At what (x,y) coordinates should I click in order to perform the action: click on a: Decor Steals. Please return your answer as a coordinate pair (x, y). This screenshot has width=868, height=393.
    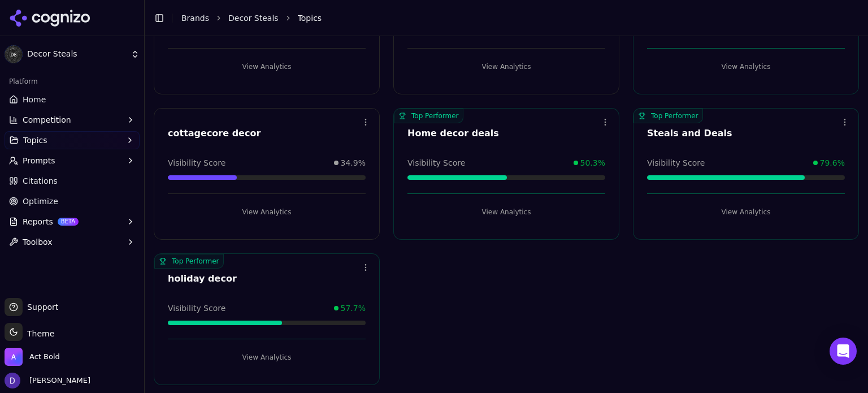
    Looking at the image, I should click on (253, 18).